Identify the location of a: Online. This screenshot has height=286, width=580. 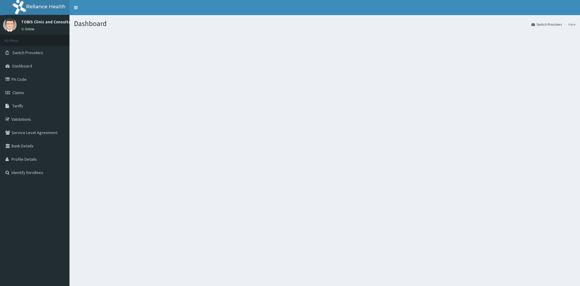
(28, 29).